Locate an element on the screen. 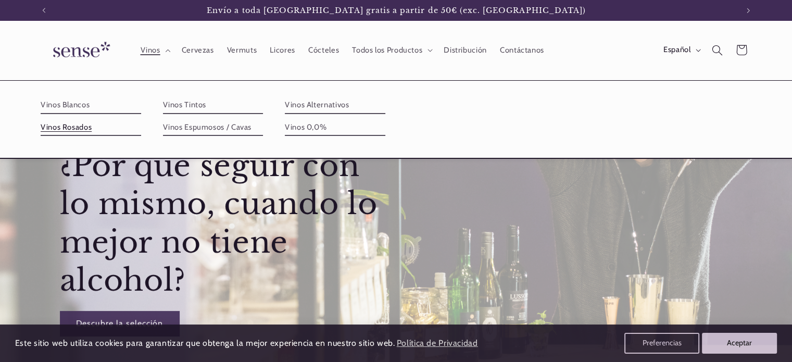 The width and height of the screenshot is (792, 362). span: Vinos is located at coordinates (150, 50).